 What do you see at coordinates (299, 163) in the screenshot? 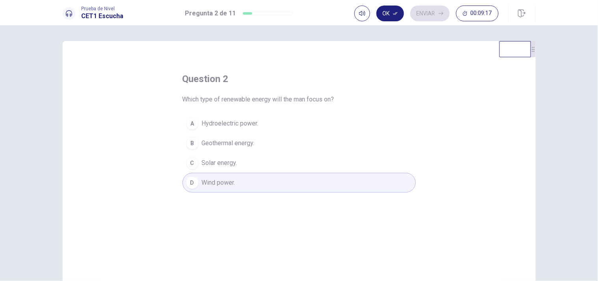
I see `button: CSolar energy.` at bounding box center [299, 163].